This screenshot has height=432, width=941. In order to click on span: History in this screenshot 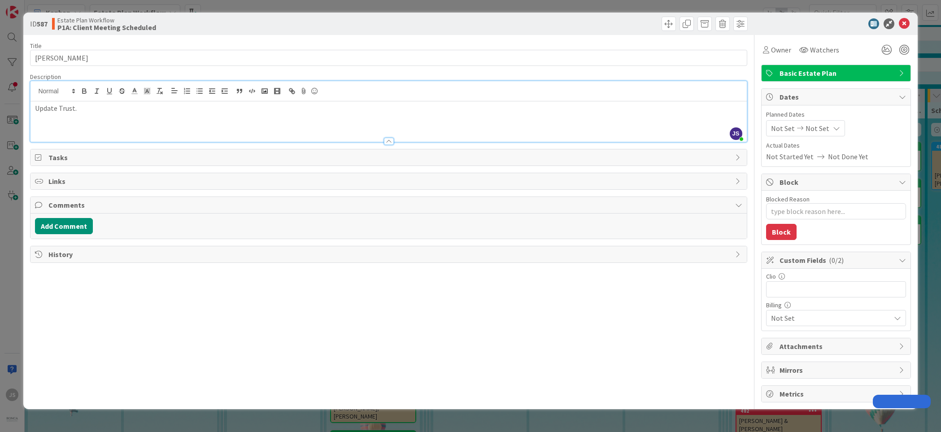, I will do `click(389, 254)`.